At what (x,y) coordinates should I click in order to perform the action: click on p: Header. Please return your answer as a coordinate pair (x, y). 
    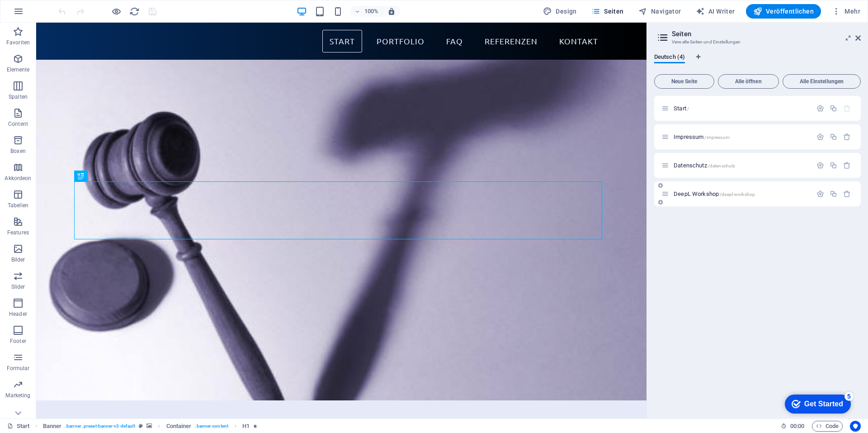
    Looking at the image, I should click on (18, 314).